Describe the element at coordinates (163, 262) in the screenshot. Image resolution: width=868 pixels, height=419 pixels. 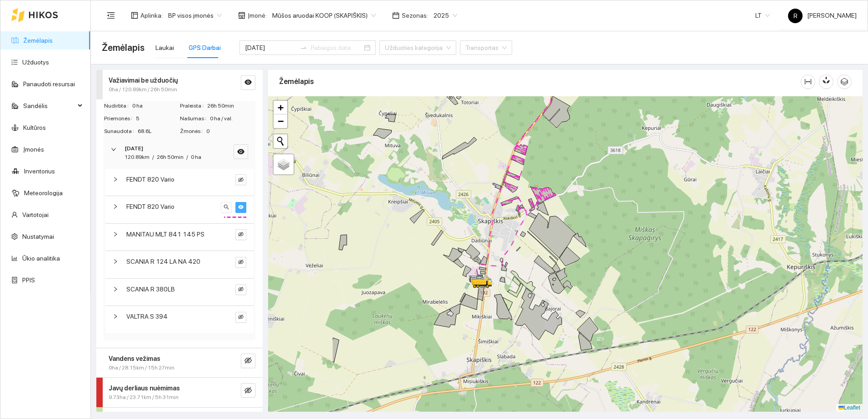
I see `span: SCANIA R 124 LA NA 420` at that location.